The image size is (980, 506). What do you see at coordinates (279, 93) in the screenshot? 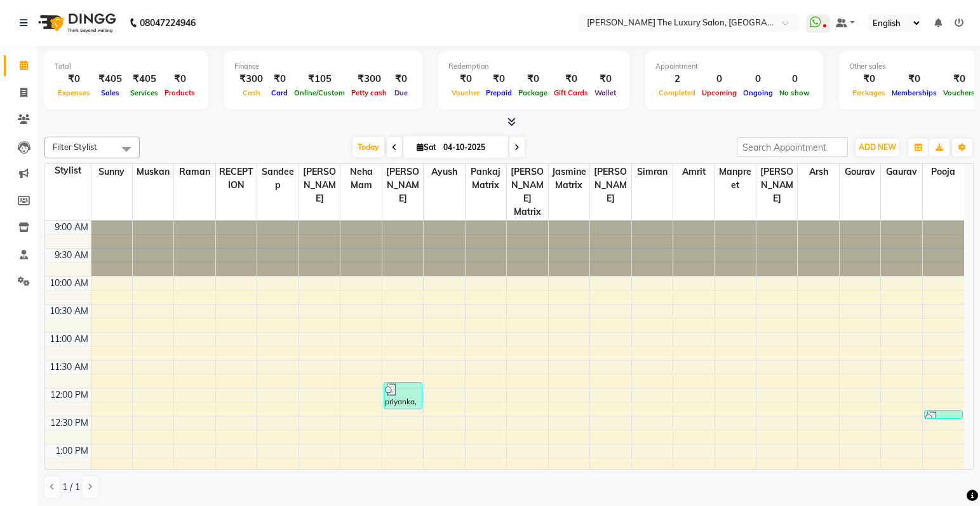
I see `span: Card` at bounding box center [279, 93].